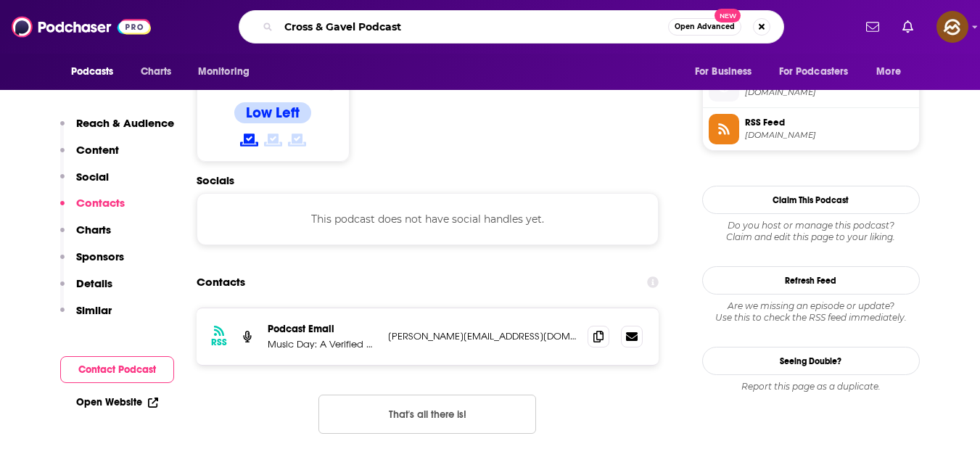 The width and height of the screenshot is (980, 465). What do you see at coordinates (473, 27) in the screenshot?
I see `input: Search podcasts, credits, & more...` at bounding box center [473, 27].